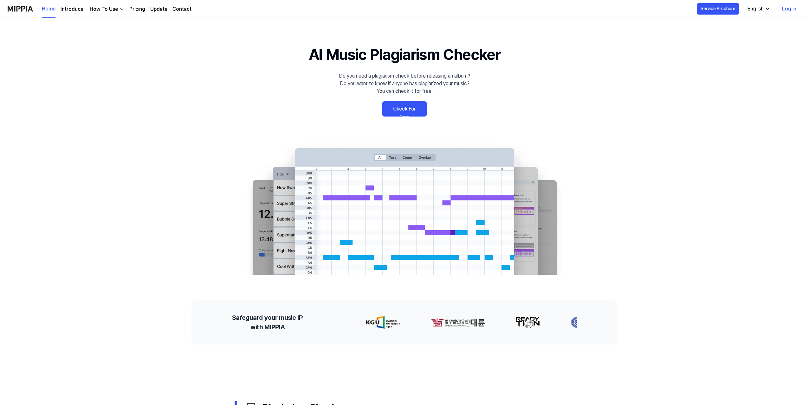  What do you see at coordinates (718, 9) in the screenshot?
I see `button: Service Brochure` at bounding box center [718, 9].